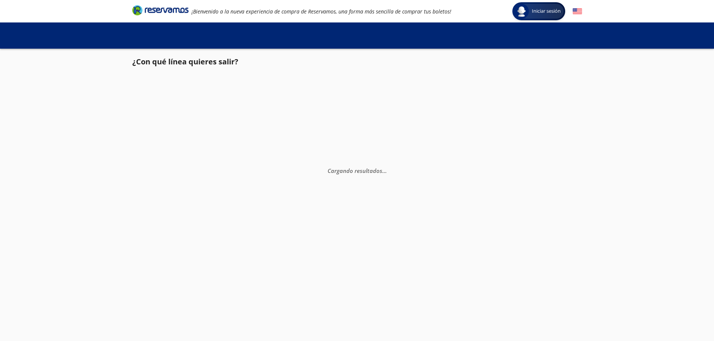 The height and width of the screenshot is (341, 714). Describe the element at coordinates (160, 10) in the screenshot. I see `i: Brand Logo` at that location.